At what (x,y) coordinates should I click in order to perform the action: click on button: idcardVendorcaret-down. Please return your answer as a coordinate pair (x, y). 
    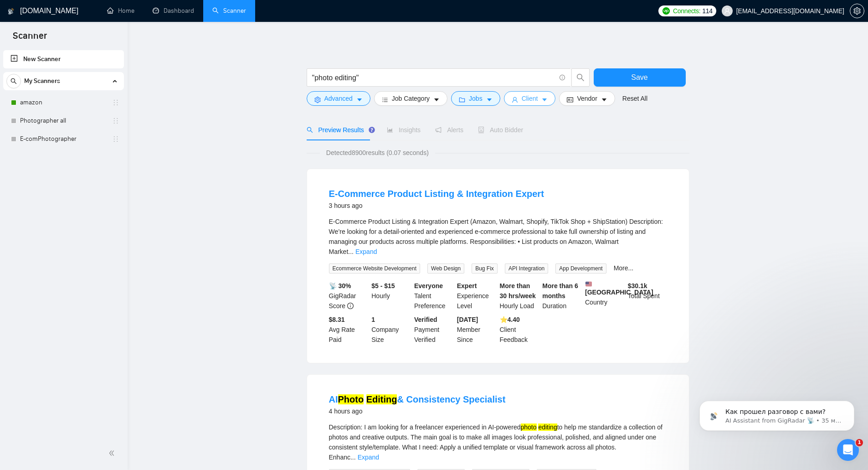
    Looking at the image, I should click on (587, 98).